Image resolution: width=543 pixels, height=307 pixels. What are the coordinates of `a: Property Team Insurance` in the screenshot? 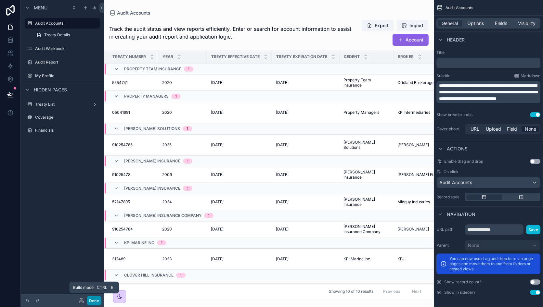 It's located at (366, 83).